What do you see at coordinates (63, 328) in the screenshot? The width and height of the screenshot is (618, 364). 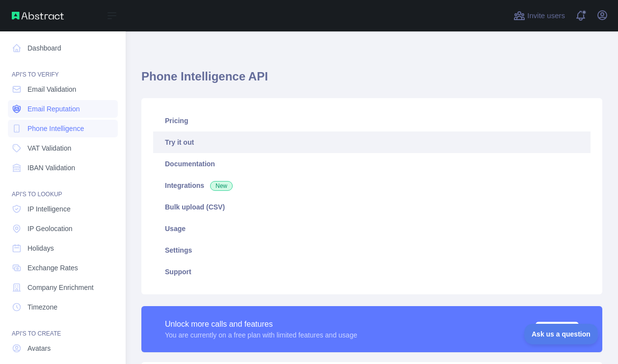 I see `div: API'S TO CREATE` at bounding box center [63, 328].